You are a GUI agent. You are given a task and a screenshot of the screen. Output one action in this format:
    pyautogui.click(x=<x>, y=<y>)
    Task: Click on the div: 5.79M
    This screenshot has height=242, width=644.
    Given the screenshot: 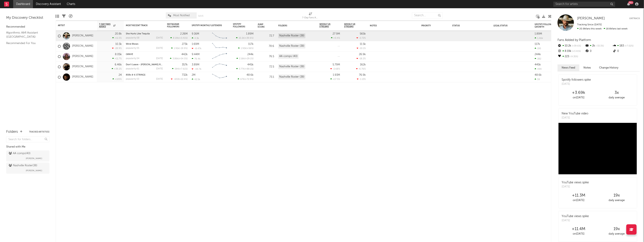 What is the action you would take?
    pyautogui.click(x=336, y=64)
    